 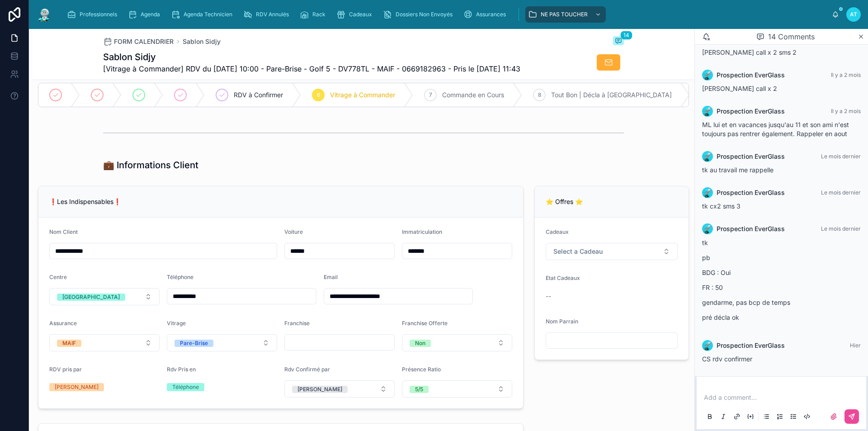 What do you see at coordinates (721, 206) in the screenshot?
I see `span: tk cx2 sms 3` at bounding box center [721, 206].